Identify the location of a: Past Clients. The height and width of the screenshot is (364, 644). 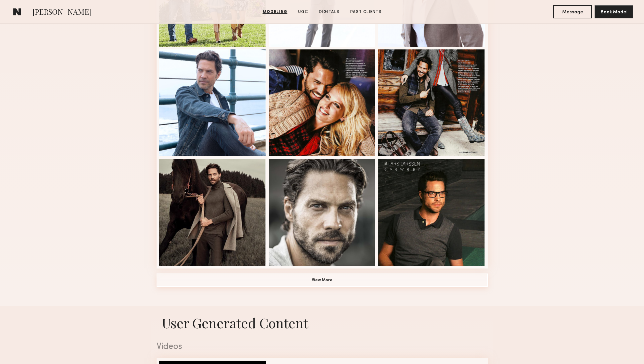
(366, 12).